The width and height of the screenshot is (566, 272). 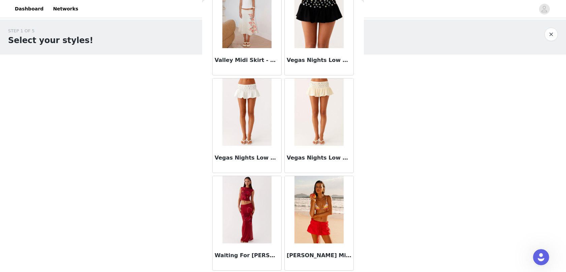 What do you see at coordinates (319, 112) in the screenshot?
I see `img: Vegas Nights Low Rise Skort - Yellow` at bounding box center [319, 112].